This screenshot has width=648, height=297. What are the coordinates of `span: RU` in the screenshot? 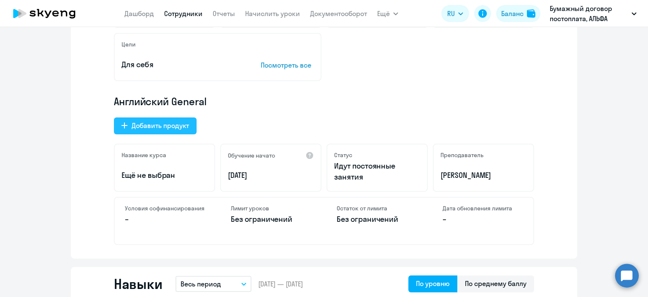 It's located at (451, 14).